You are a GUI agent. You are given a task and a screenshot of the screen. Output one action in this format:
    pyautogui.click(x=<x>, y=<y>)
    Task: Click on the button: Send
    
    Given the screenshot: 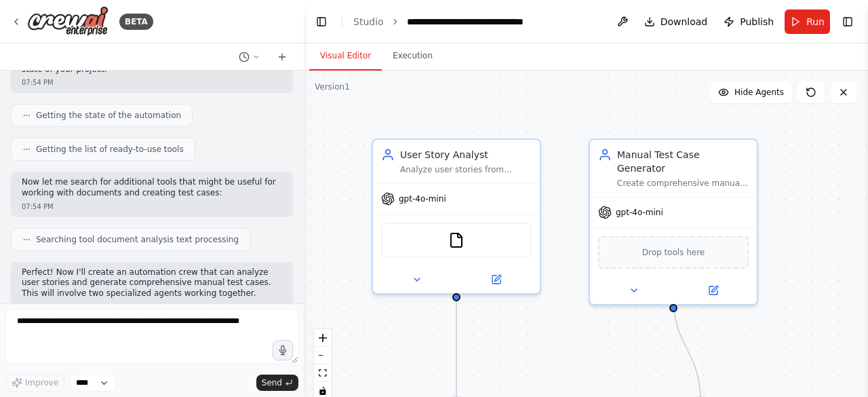 What is the action you would take?
    pyautogui.click(x=278, y=383)
    